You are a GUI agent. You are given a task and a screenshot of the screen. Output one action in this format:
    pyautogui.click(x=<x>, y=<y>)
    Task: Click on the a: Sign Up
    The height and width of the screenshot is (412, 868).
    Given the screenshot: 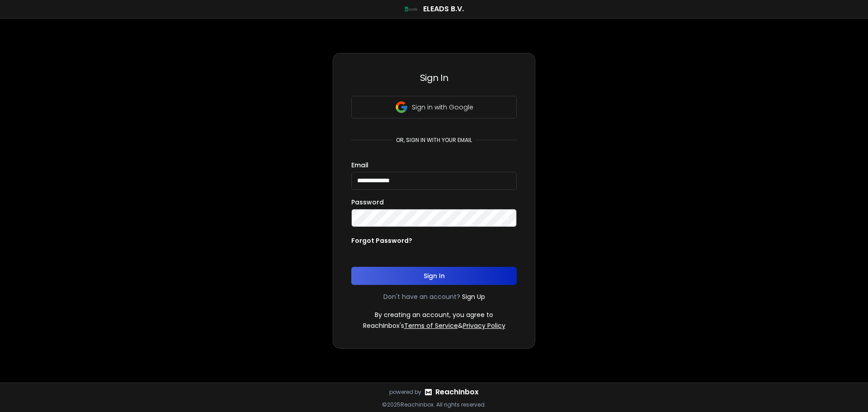 What is the action you would take?
    pyautogui.click(x=474, y=297)
    